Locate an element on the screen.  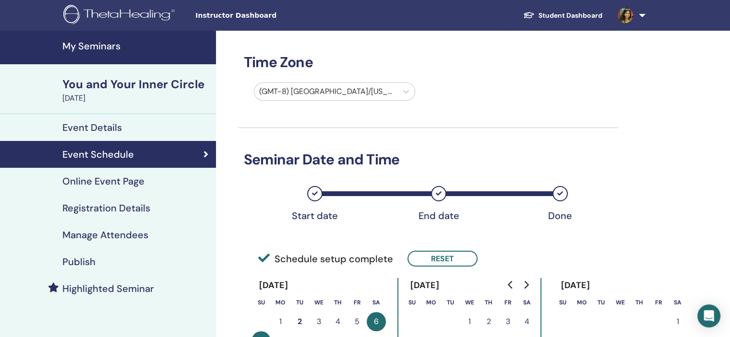
h3: Seminar Date and Time is located at coordinates (428, 160).